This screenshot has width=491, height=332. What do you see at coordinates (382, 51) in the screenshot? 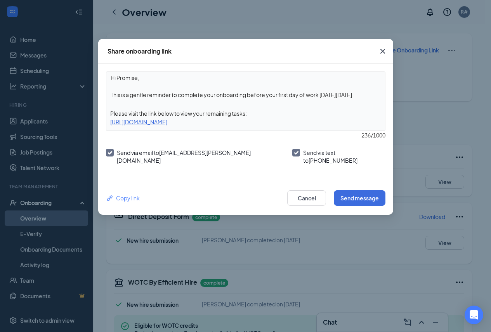
I see `svg: Cross` at bounding box center [382, 51].